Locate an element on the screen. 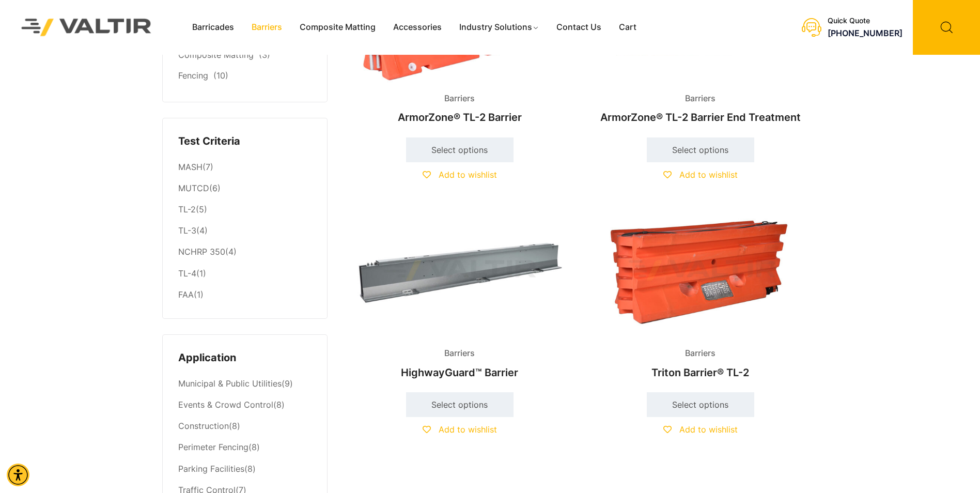  a: MASH is located at coordinates (190, 167).